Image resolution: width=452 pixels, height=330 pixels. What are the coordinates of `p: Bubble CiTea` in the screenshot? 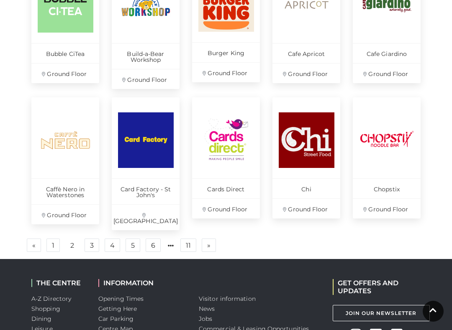 It's located at (65, 53).